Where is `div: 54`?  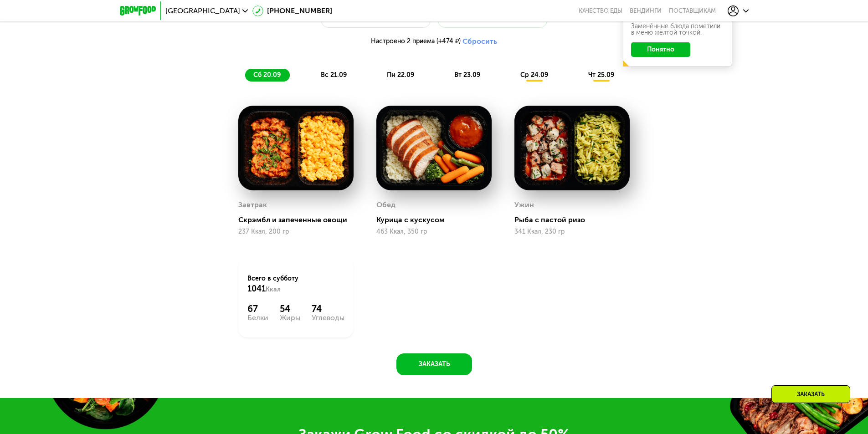 div: 54 is located at coordinates (290, 309).